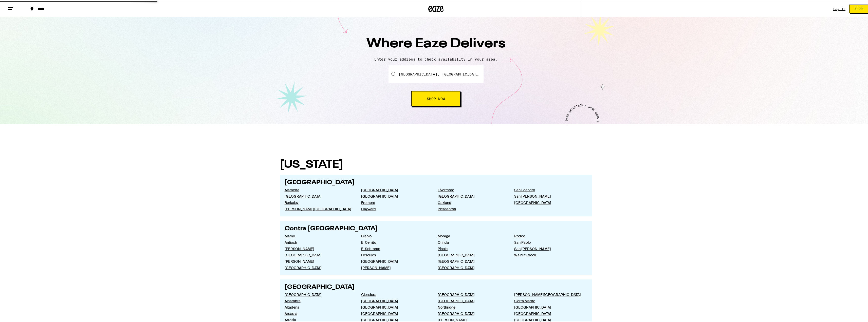  What do you see at coordinates (839, 8) in the screenshot?
I see `a: Log In` at bounding box center [839, 8].